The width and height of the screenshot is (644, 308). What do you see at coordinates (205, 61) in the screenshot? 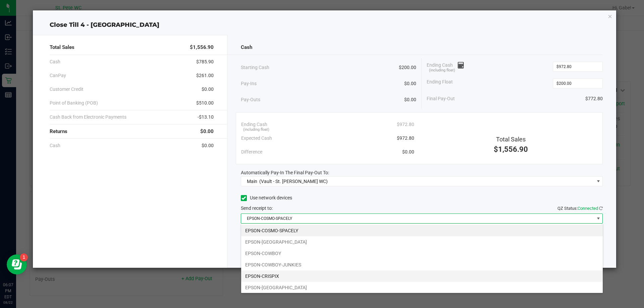
I see `span: $785.90` at bounding box center [205, 61].